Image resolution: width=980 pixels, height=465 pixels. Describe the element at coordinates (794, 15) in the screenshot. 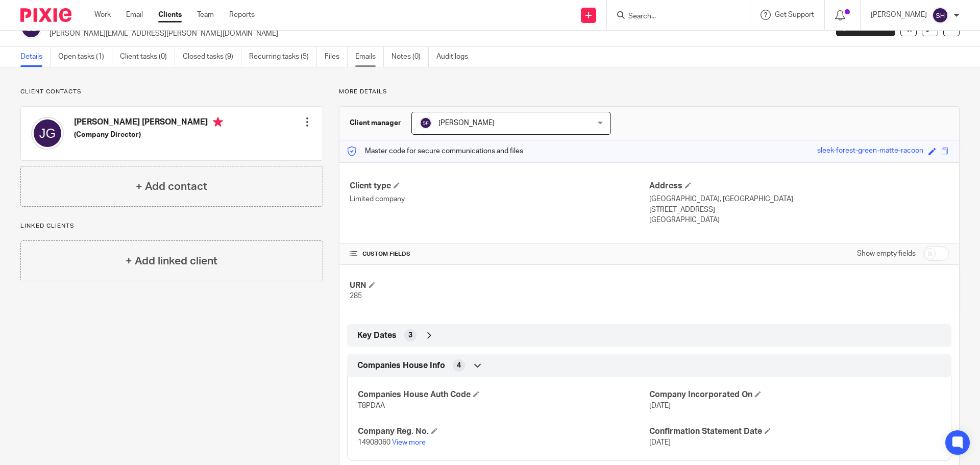

I see `span: Get Support` at that location.